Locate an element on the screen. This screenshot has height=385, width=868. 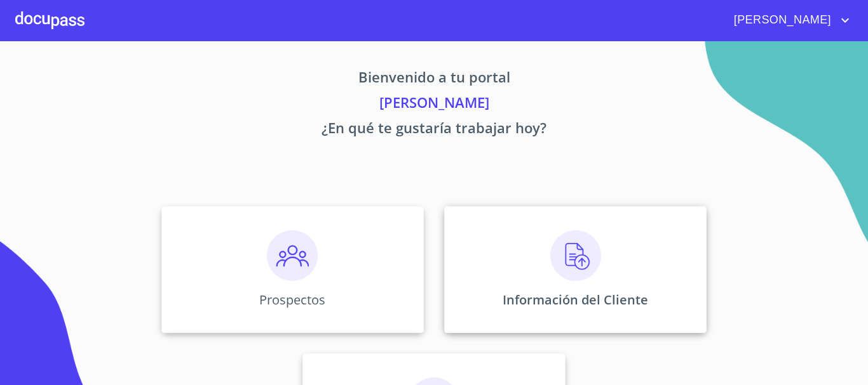
button: account of current user is located at coordinates (788, 21).